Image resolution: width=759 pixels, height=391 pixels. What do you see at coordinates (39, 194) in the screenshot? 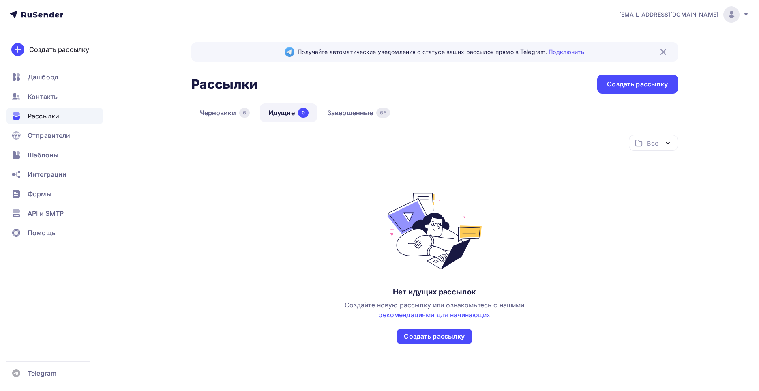
I see `span: Формы` at bounding box center [39, 194].